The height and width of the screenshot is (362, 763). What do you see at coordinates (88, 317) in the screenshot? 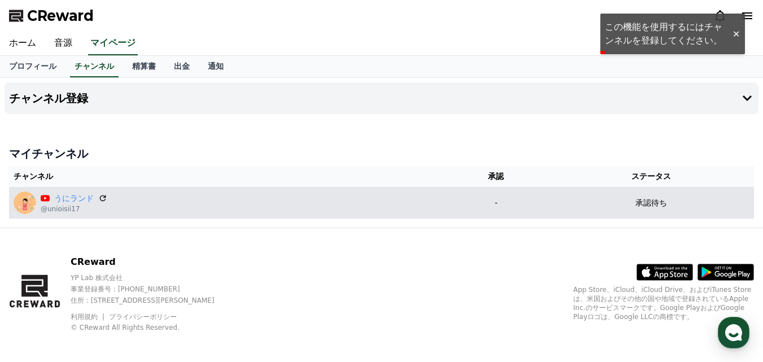
I see `a: 利用規約` at bounding box center [88, 317].